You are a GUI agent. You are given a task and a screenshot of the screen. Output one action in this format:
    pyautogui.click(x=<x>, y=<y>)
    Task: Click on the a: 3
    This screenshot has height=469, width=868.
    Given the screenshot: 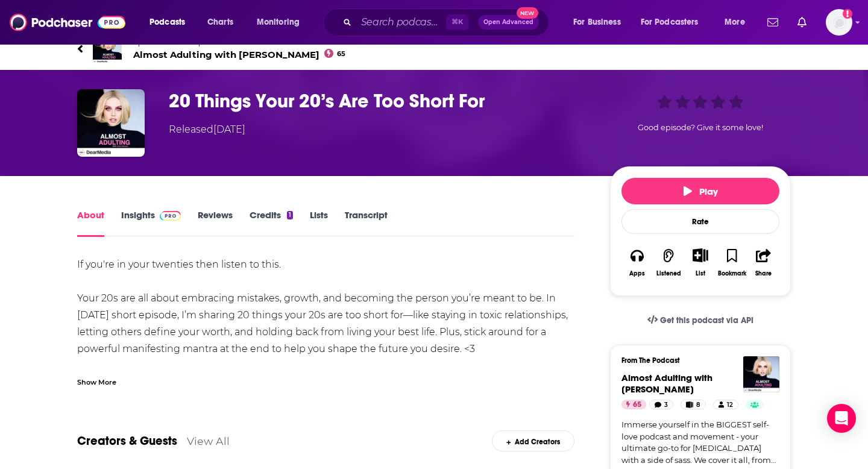 What is the action you would take?
    pyautogui.click(x=661, y=404)
    